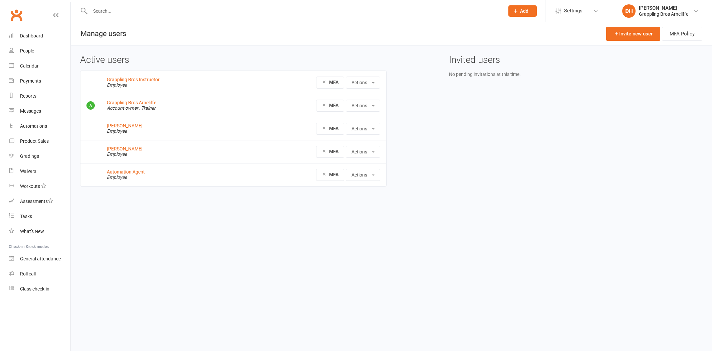 Image resolution: width=712 pixels, height=351 pixels. What do you see at coordinates (28, 274) in the screenshot?
I see `div: Roll call` at bounding box center [28, 274].